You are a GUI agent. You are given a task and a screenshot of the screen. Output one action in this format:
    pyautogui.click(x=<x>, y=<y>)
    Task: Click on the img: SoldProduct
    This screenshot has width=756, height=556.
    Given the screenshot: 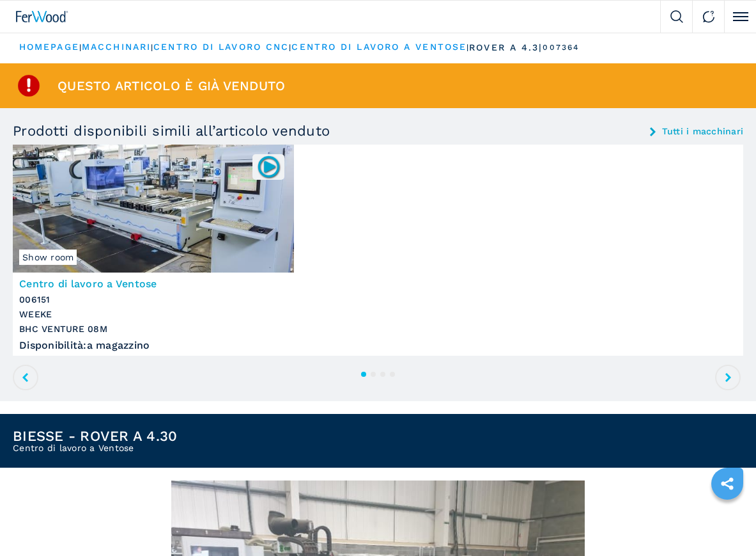 What is the action you would take?
    pyautogui.click(x=29, y=86)
    